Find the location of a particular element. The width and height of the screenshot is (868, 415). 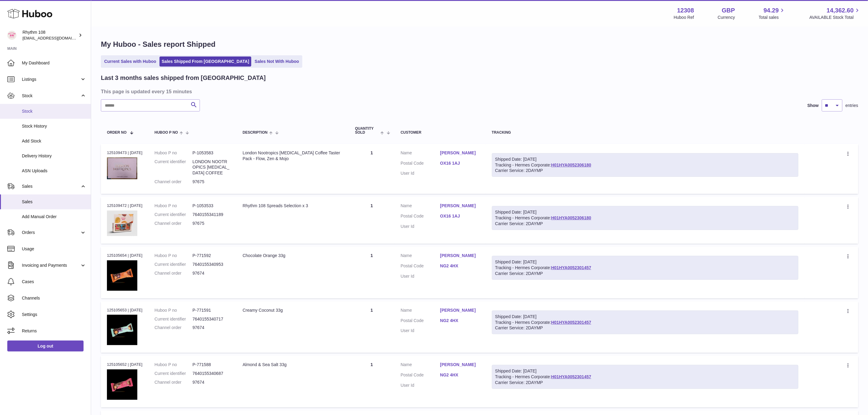

img: 123081684745648.jpg is located at coordinates (122, 384).